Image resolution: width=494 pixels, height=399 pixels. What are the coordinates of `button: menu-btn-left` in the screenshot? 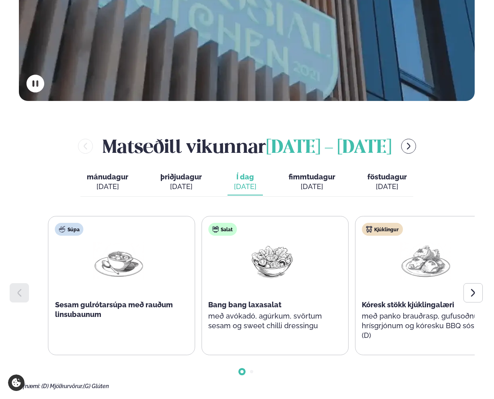 It's located at (85, 146).